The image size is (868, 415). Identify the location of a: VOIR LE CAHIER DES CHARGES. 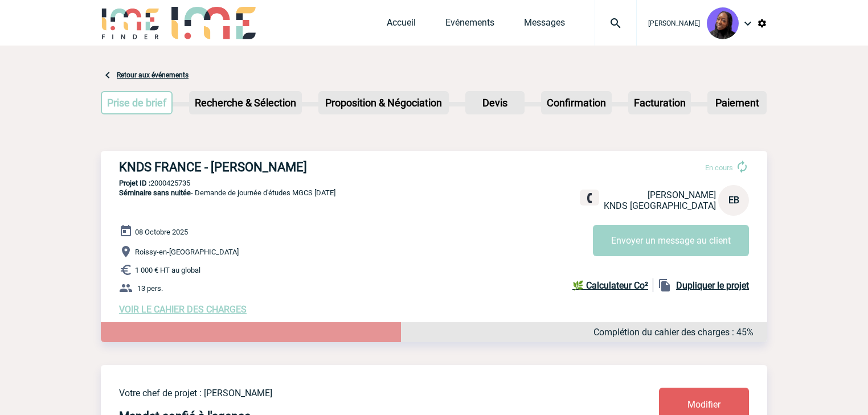
(183, 309).